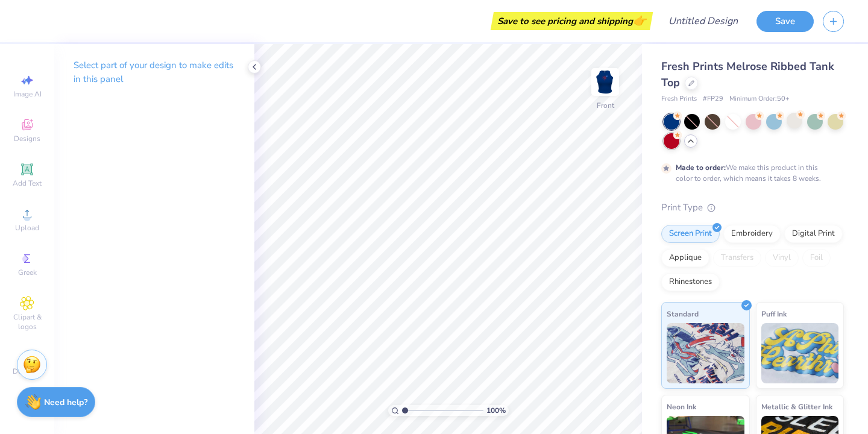 Image resolution: width=868 pixels, height=434 pixels. Describe the element at coordinates (690, 282) in the screenshot. I see `div: Rhinestones` at that location.